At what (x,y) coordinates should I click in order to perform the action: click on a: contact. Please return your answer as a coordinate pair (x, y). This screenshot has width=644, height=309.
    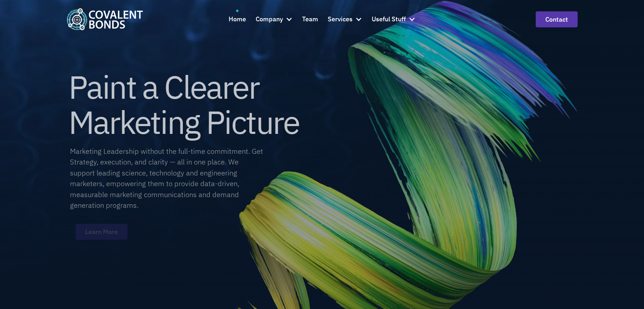
    Looking at the image, I should click on (557, 19).